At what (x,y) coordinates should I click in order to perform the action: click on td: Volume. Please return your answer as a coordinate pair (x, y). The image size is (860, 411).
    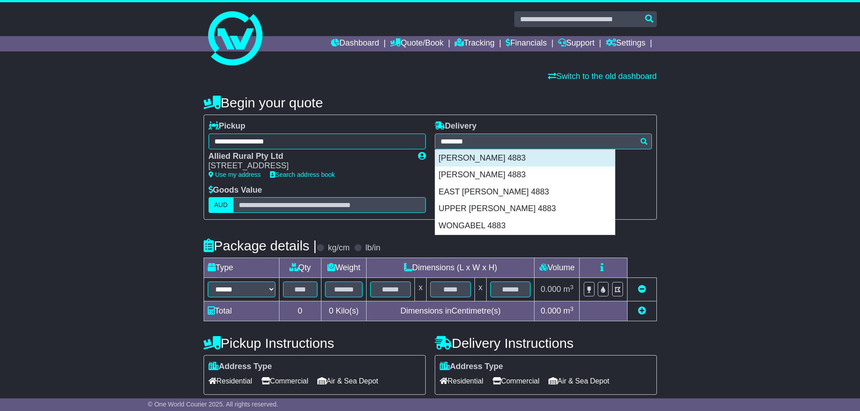
    Looking at the image, I should click on (557, 268).